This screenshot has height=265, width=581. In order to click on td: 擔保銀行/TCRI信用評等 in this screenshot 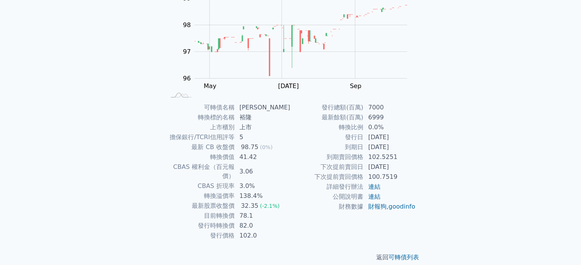, I will do `click(200, 137)`.